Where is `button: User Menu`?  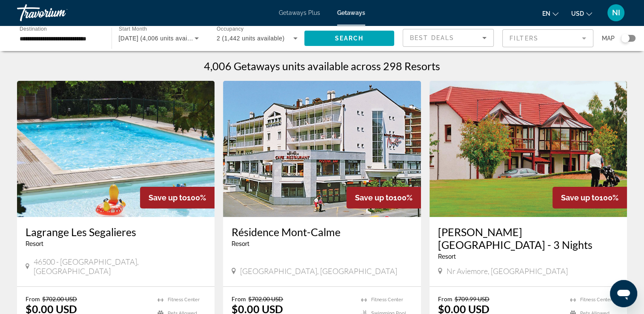 button: User Menu is located at coordinates (616, 13).